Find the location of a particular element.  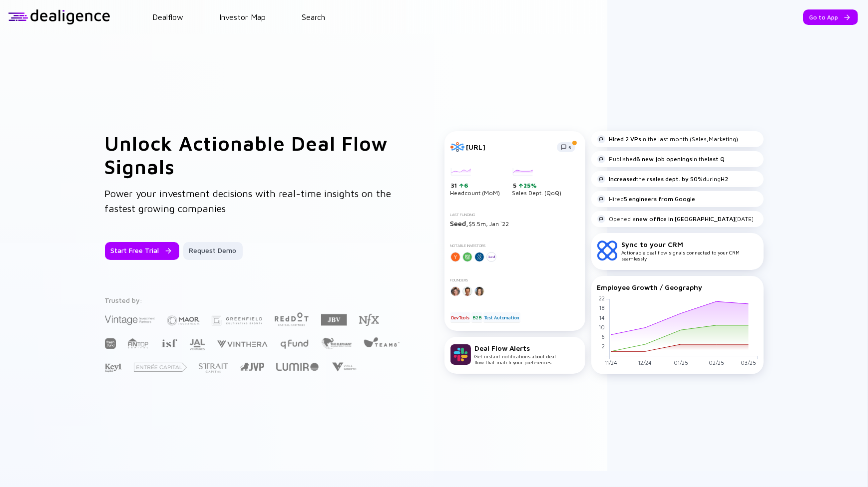

button: Start Free Trial is located at coordinates (142, 251).